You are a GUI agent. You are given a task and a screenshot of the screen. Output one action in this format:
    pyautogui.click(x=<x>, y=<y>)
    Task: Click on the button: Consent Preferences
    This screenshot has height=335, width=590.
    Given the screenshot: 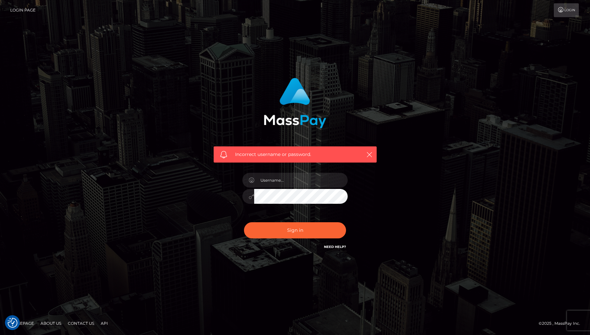 What is the action you would take?
    pyautogui.click(x=13, y=323)
    